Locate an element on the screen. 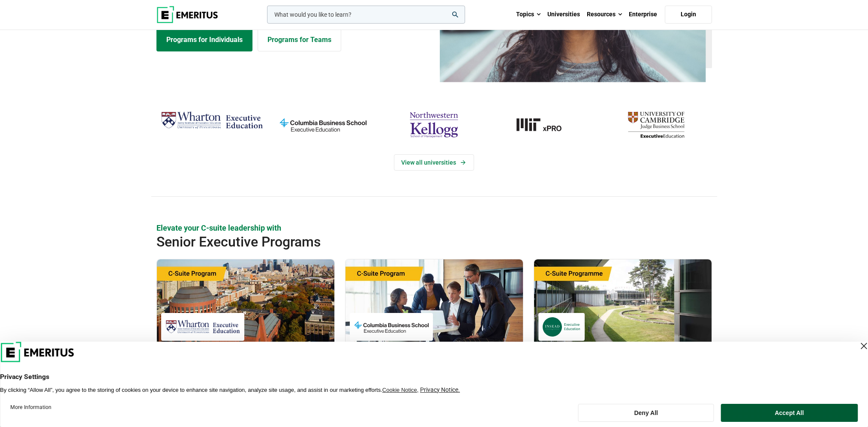 The width and height of the screenshot is (868, 427). h2: Senior Executive Programs is located at coordinates (406, 241).